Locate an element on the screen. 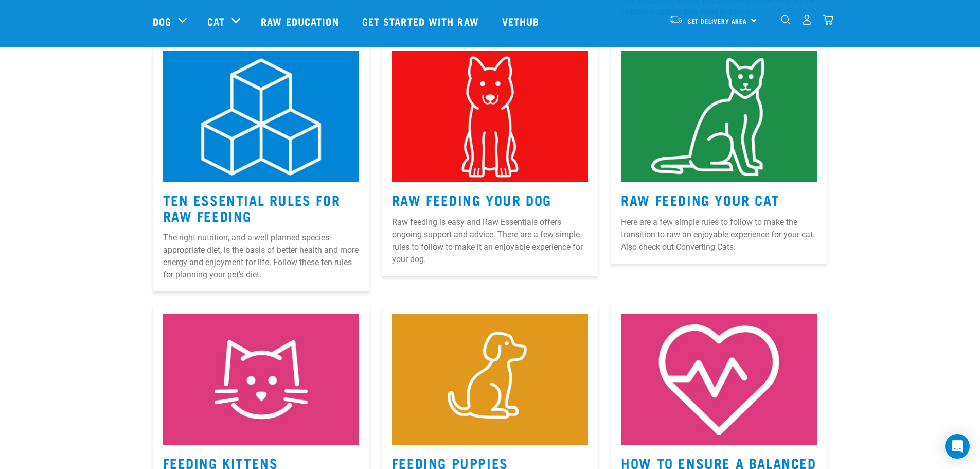 The width and height of the screenshot is (980, 469). p: Here are a few simple rules to follow to make the transition to raw an enjoyable experience for y... is located at coordinates (718, 235).